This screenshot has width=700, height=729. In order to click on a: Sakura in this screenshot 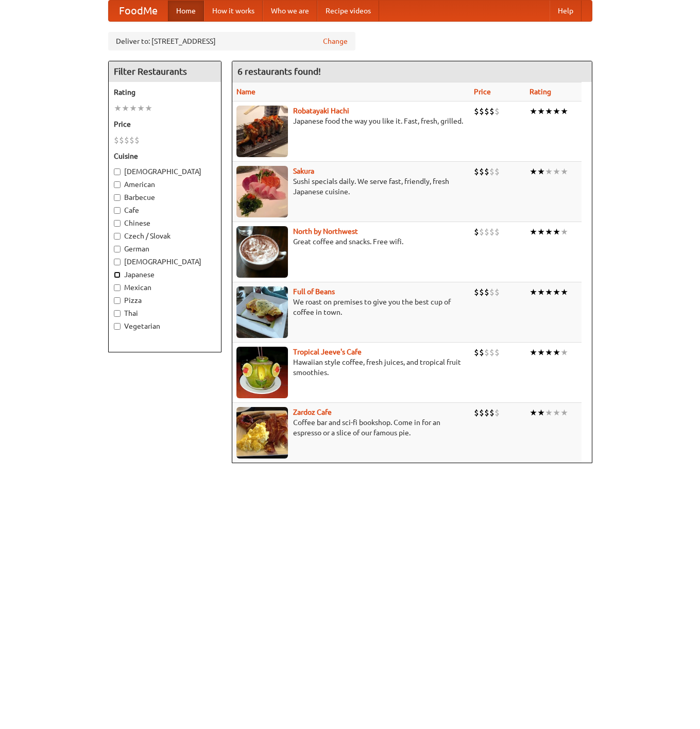, I will do `click(303, 171)`.